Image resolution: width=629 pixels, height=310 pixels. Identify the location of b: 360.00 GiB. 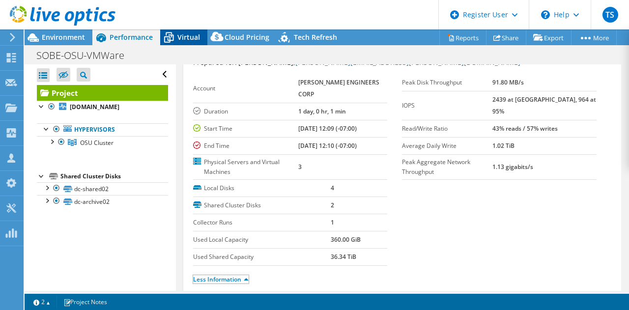
(346, 239).